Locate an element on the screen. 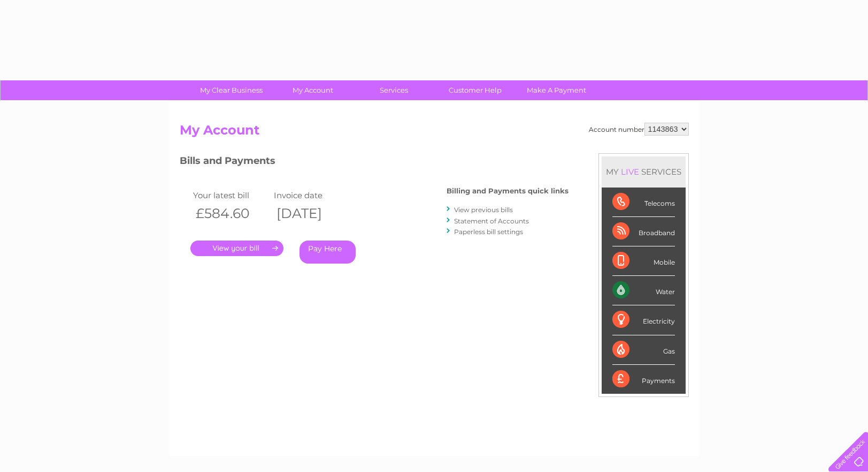  h2: My Account is located at coordinates (435, 133).